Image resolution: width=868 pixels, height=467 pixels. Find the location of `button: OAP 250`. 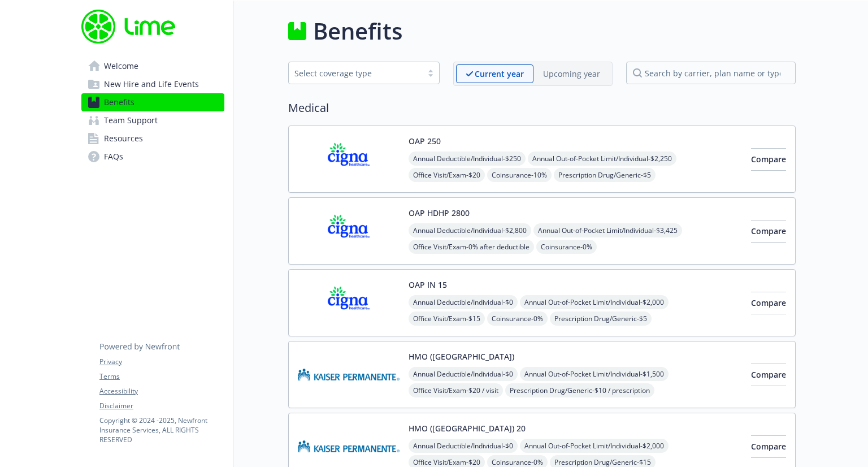

button: OAP 250 is located at coordinates (425, 141).